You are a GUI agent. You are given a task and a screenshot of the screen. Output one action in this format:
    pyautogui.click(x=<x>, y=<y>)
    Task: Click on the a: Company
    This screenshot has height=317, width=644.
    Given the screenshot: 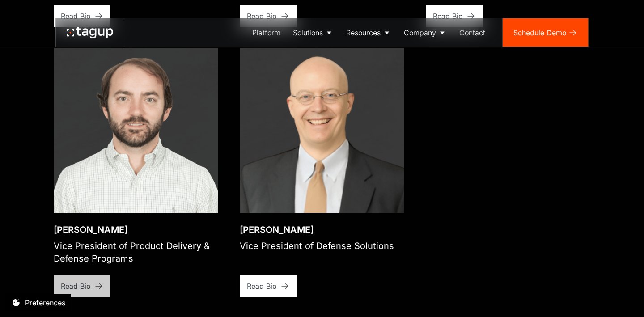 What is the action you would take?
    pyautogui.click(x=425, y=33)
    